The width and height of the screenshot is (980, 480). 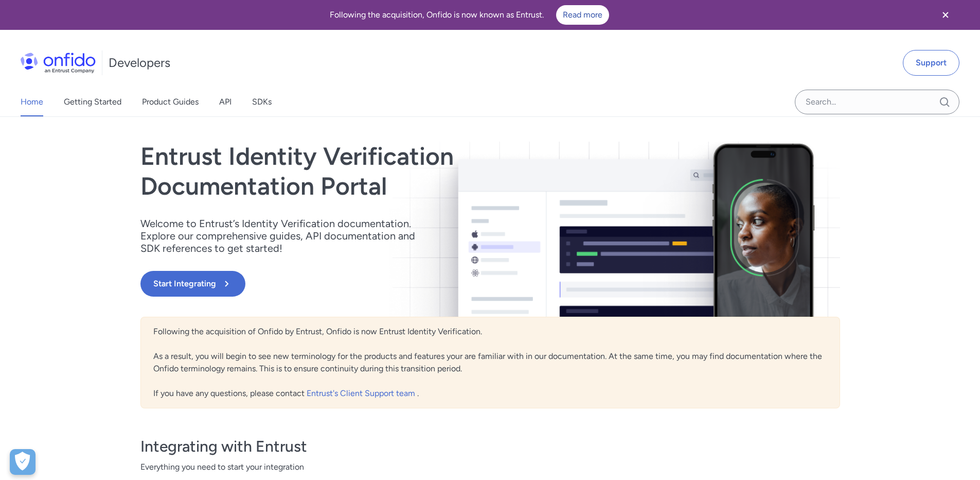 What do you see at coordinates (946, 15) in the screenshot?
I see `button: Close banner` at bounding box center [946, 15].